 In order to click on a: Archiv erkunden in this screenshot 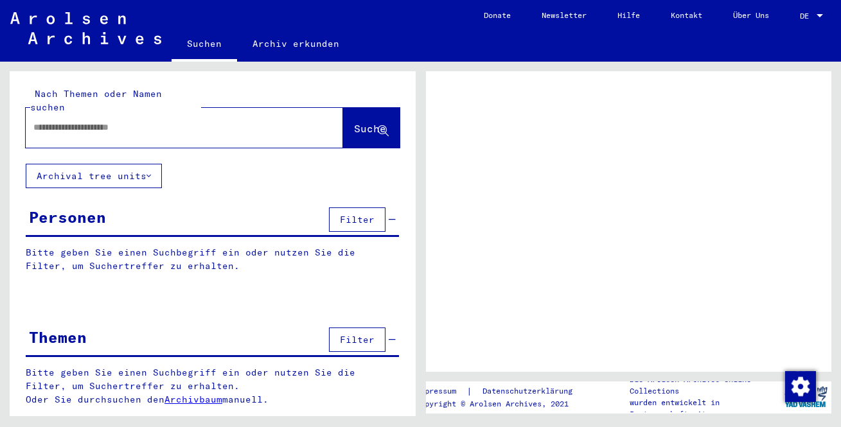, I will do `click(296, 44)`.